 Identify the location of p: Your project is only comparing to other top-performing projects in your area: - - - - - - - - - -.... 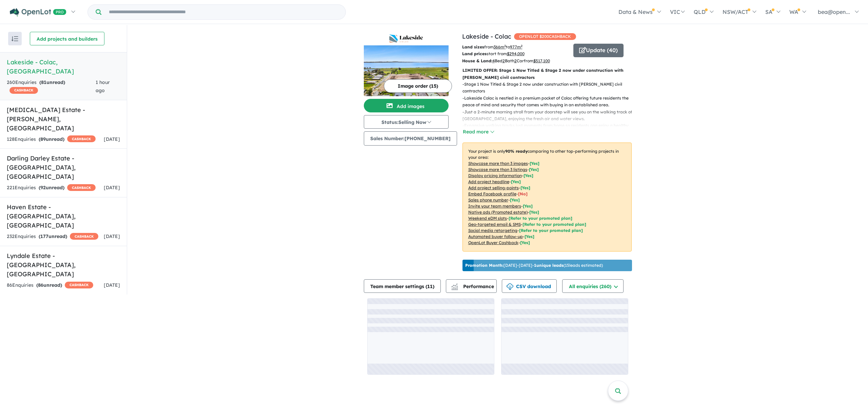
(547, 197).